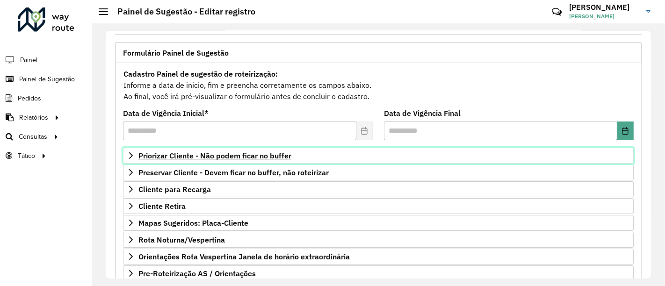 The image size is (665, 286). Describe the element at coordinates (176, 53) in the screenshot. I see `span: Formulário Painel de Sugestão` at that location.